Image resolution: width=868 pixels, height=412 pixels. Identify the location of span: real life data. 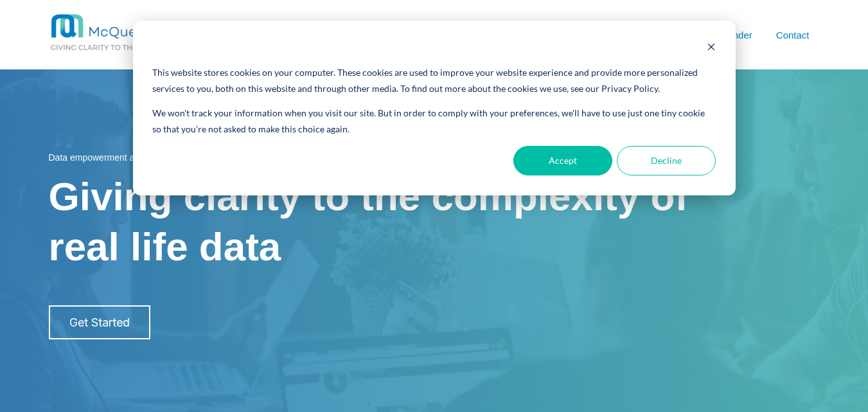
(165, 247).